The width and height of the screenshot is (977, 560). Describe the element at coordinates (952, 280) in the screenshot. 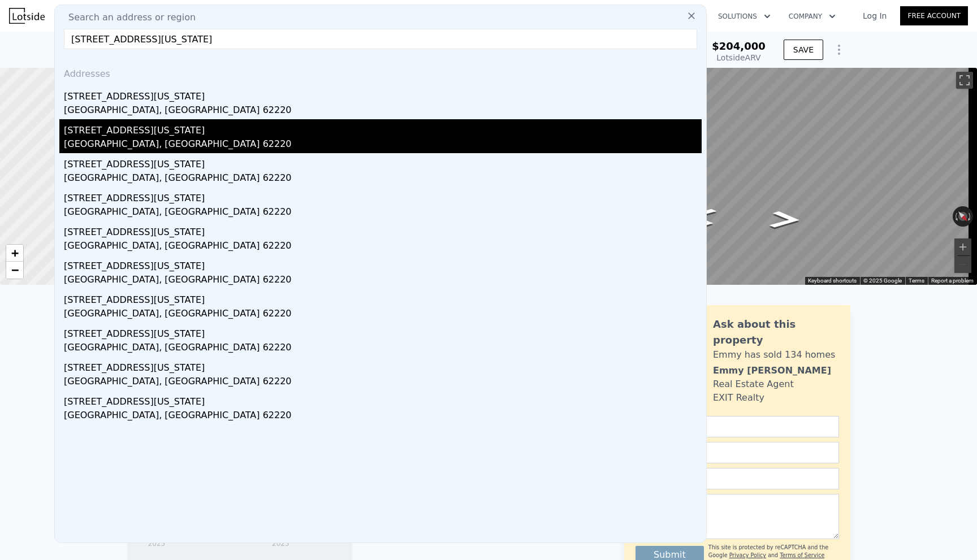

I see `a: Report a problem` at that location.